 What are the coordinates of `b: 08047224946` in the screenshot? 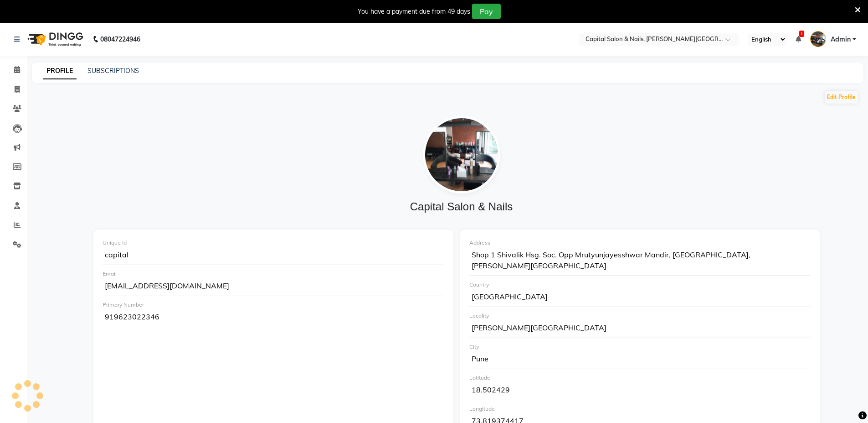 It's located at (120, 39).